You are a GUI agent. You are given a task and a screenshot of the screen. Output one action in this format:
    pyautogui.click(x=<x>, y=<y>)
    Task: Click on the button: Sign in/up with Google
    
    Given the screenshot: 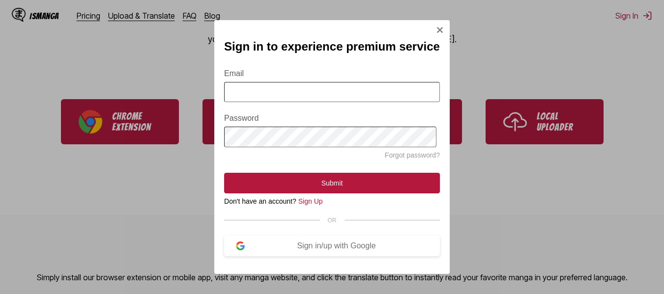 What is the action you would take?
    pyautogui.click(x=332, y=246)
    